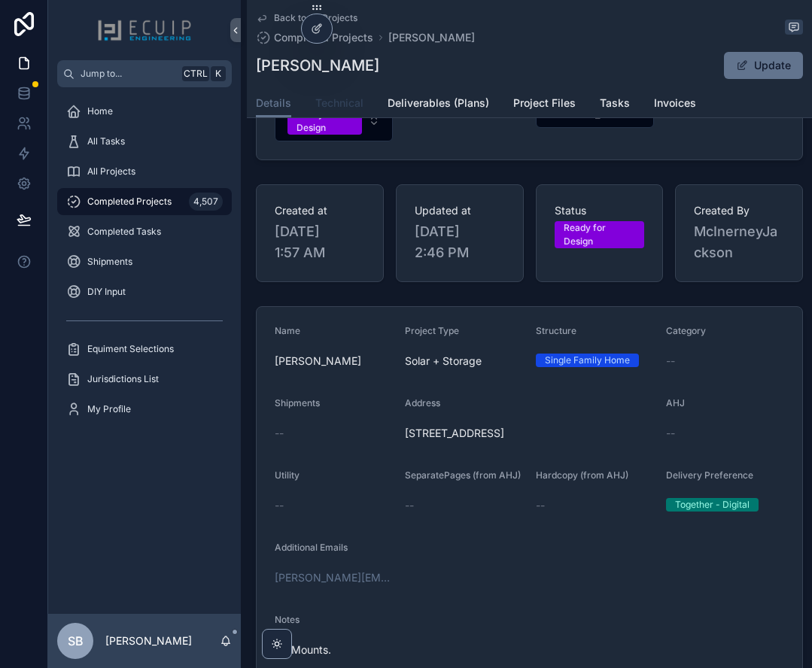 The image size is (812, 668). Describe the element at coordinates (144, 292) in the screenshot. I see `a: DIY Input` at that location.